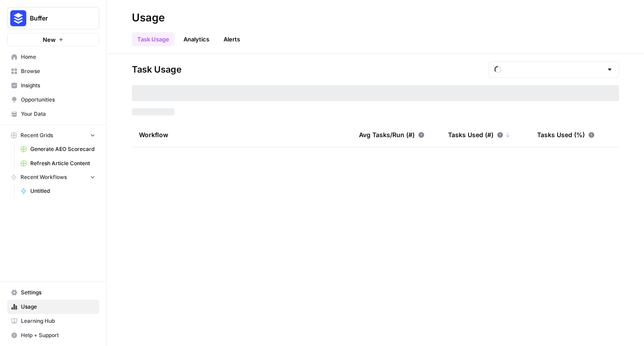 This screenshot has width=644, height=346. I want to click on span: Help + Support, so click(58, 336).